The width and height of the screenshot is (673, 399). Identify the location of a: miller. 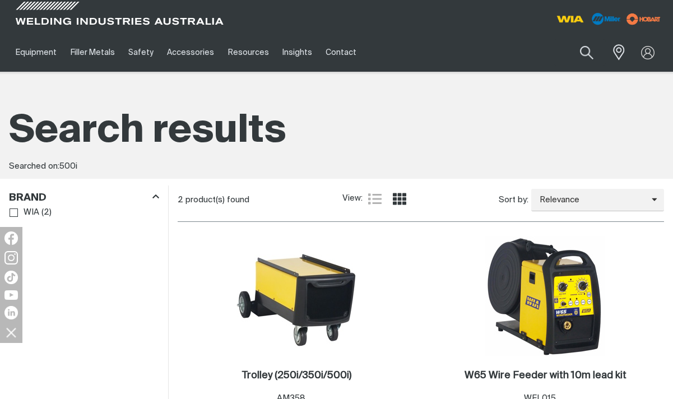
(644, 19).